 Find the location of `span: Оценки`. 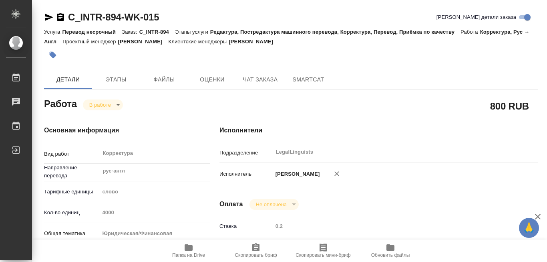

span: Оценки is located at coordinates (212, 79).